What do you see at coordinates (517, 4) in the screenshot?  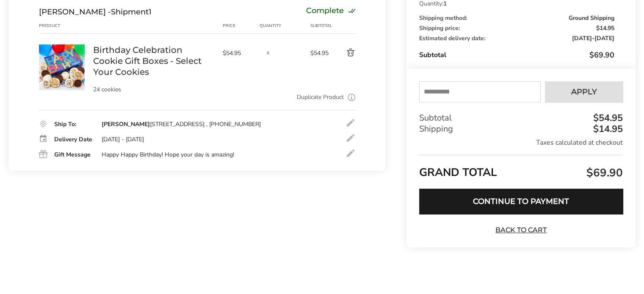 I see `p: Quantity:` at bounding box center [517, 4].